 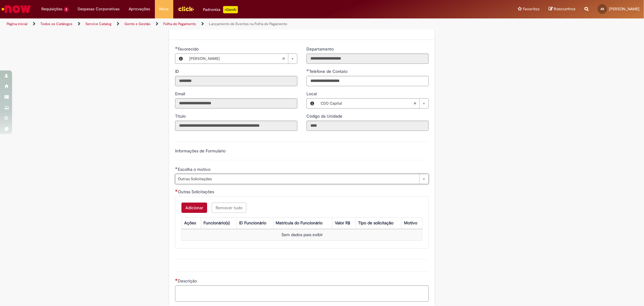 I want to click on a: Página inicial, so click(x=17, y=24).